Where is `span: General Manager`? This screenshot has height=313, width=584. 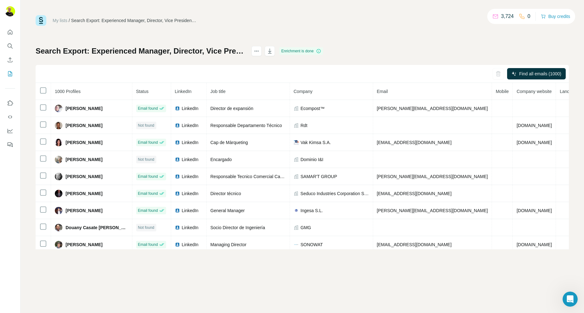
span: General Manager is located at coordinates (228, 211).